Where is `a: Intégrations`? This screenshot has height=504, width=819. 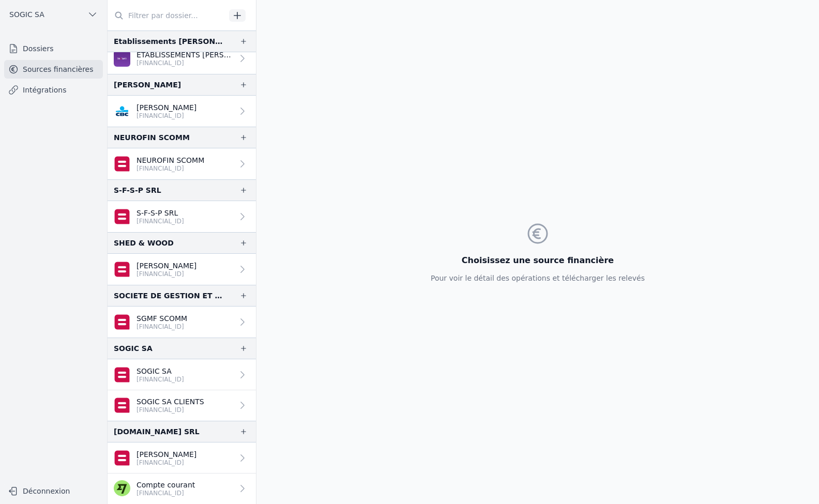 a: Intégrations is located at coordinates (53, 90).